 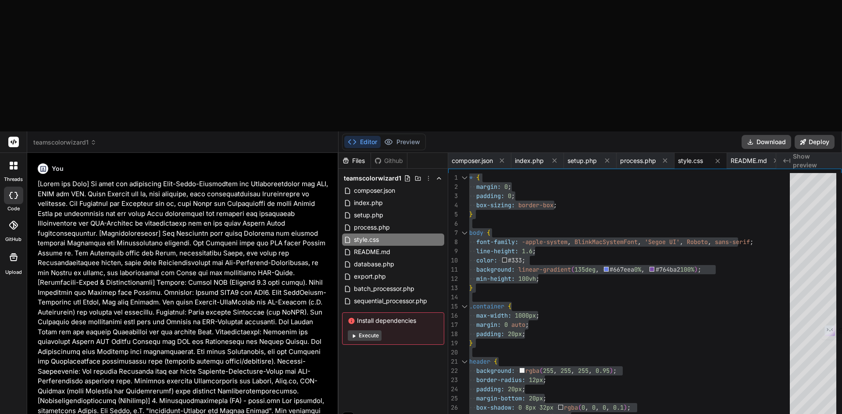 What do you see at coordinates (453, 316) in the screenshot?
I see `div: 16` at bounding box center [453, 316].